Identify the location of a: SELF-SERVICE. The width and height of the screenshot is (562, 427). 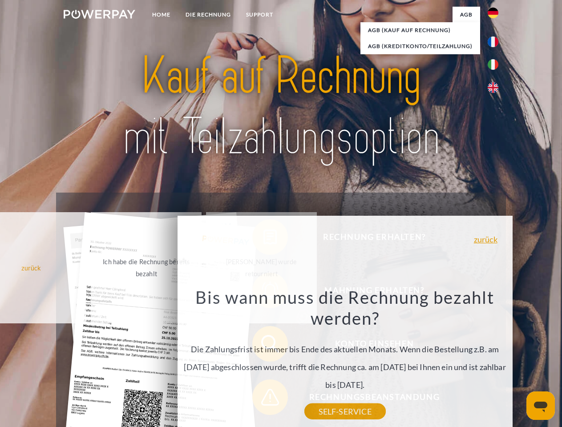
(345, 412).